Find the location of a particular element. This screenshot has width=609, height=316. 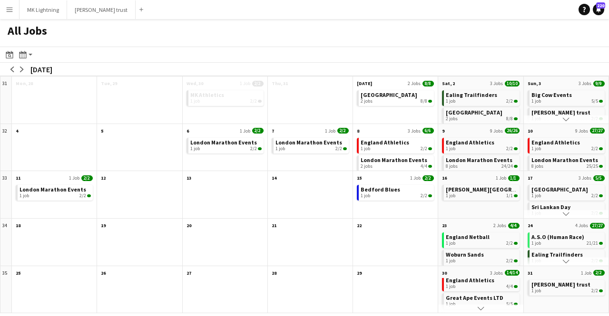

span: 2 Jobs is located at coordinates (414, 83).